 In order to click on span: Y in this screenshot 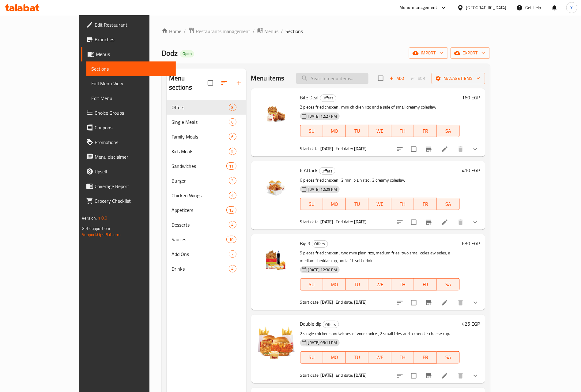, I will do `click(572, 8)`.